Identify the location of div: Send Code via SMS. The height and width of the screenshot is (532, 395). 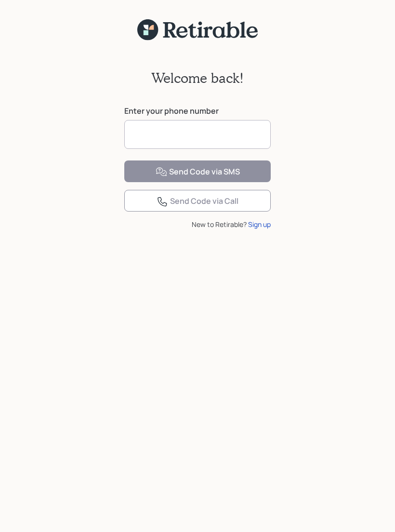
(198, 172).